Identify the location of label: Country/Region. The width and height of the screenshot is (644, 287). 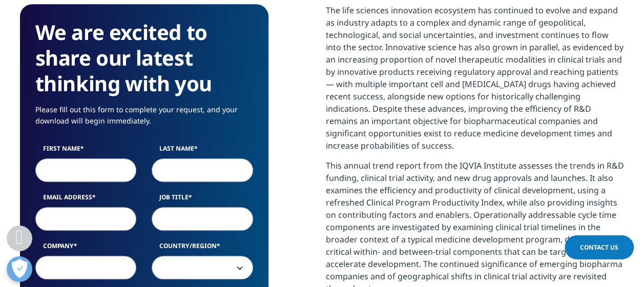
(202, 249).